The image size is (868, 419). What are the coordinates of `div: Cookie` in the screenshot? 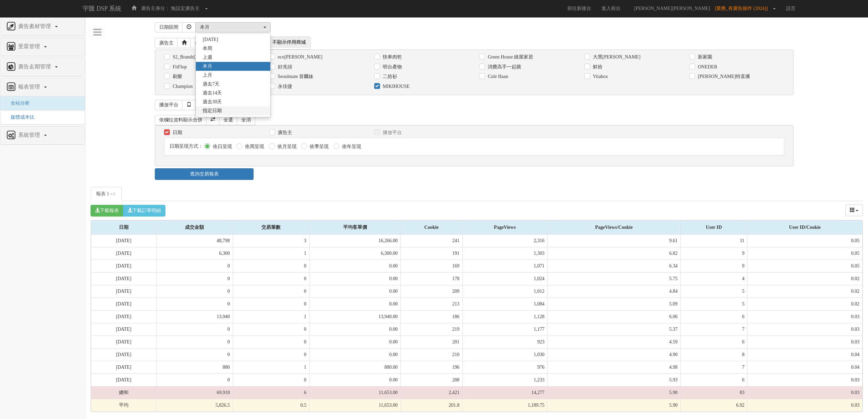 It's located at (432, 228).